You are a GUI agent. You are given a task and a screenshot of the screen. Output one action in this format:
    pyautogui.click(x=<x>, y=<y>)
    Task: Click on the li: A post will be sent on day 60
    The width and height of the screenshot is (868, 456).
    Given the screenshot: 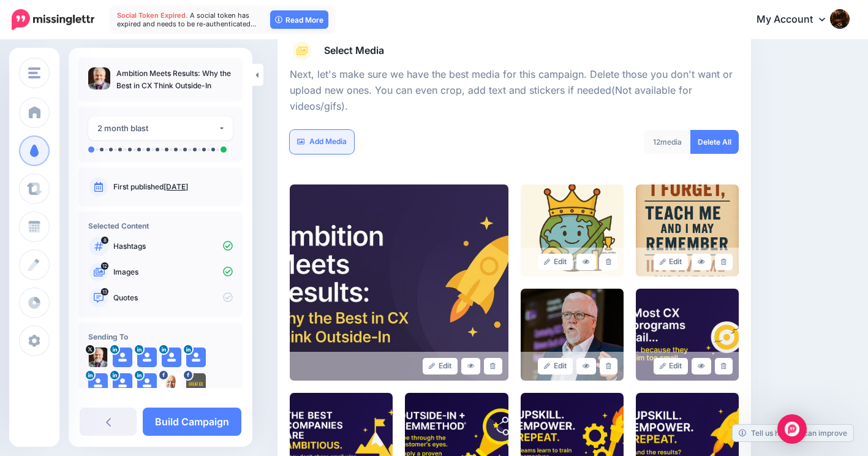 What is the action you would take?
    pyautogui.click(x=223, y=150)
    